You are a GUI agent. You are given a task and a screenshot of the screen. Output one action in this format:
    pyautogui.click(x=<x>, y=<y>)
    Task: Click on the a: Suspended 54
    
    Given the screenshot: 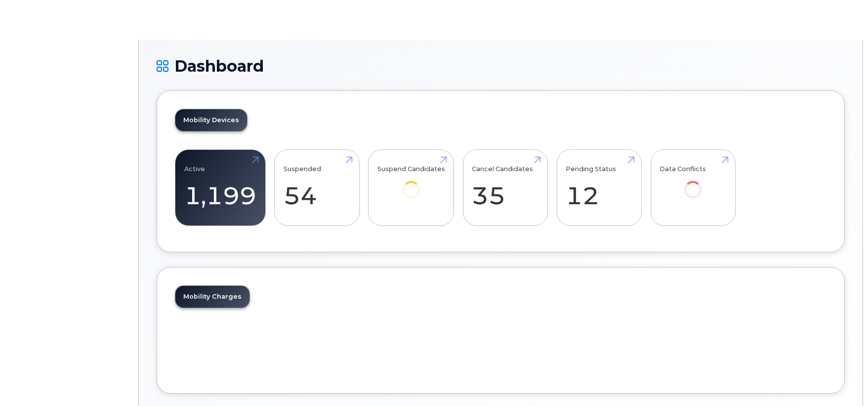 What is the action you would take?
    pyautogui.click(x=317, y=188)
    